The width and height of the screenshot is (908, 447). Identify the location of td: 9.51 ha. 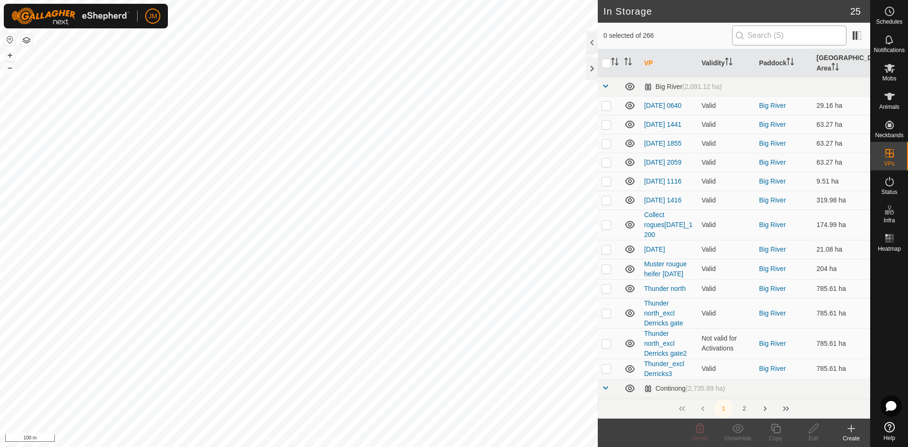
(842, 181).